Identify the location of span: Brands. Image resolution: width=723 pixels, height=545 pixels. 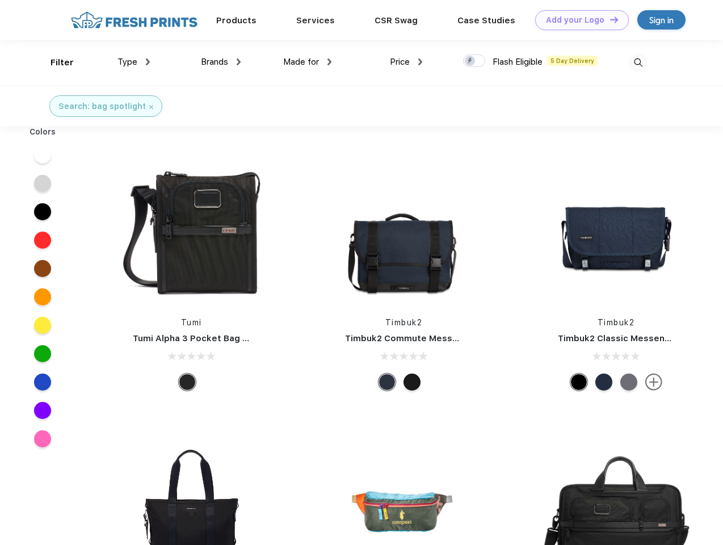
(214, 62).